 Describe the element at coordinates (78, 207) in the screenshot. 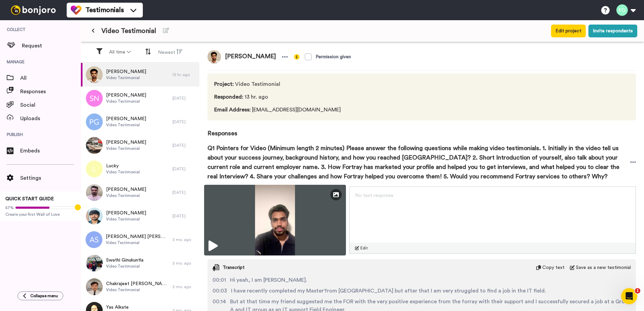

I see `div: Tooltip anchor` at that location.